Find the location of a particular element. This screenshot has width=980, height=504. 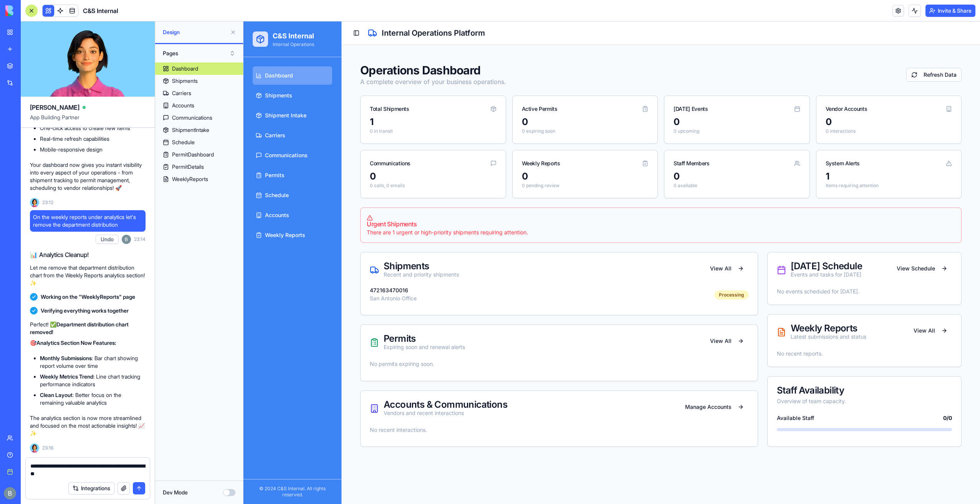

div: Permits is located at coordinates (181, 318).